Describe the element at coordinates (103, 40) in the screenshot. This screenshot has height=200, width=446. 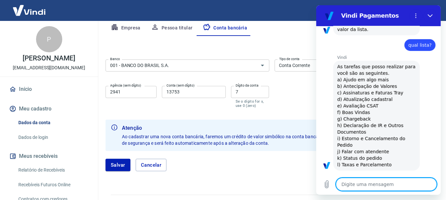
I see `span: qual lista?` at that location.